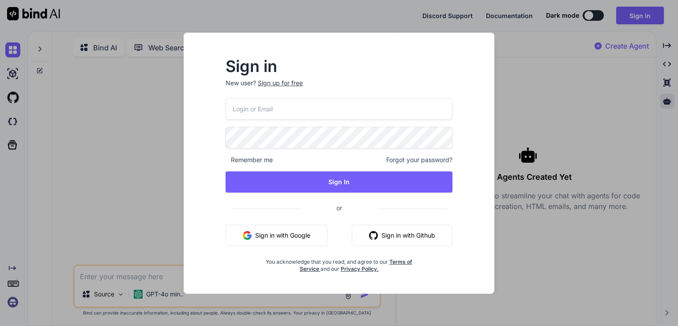 The height and width of the screenshot is (326, 678). Describe the element at coordinates (360, 268) in the screenshot. I see `a: Privacy Policy.` at that location.